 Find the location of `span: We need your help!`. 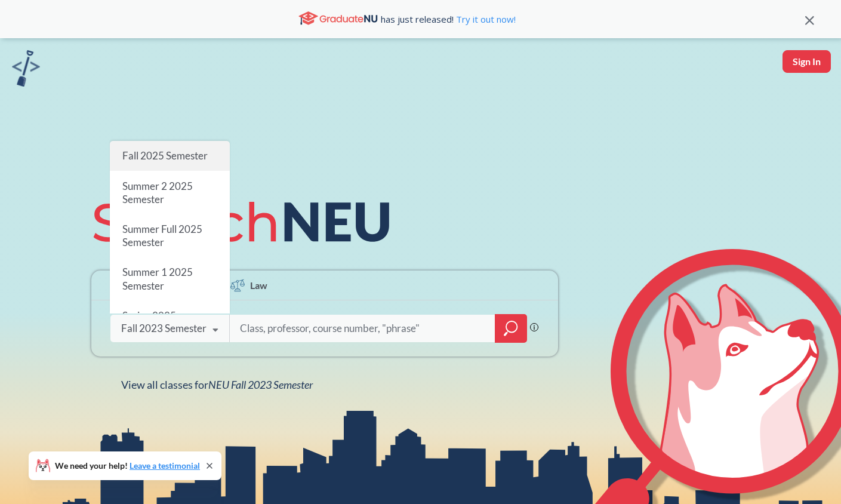

span: We need your help! is located at coordinates (127, 466).